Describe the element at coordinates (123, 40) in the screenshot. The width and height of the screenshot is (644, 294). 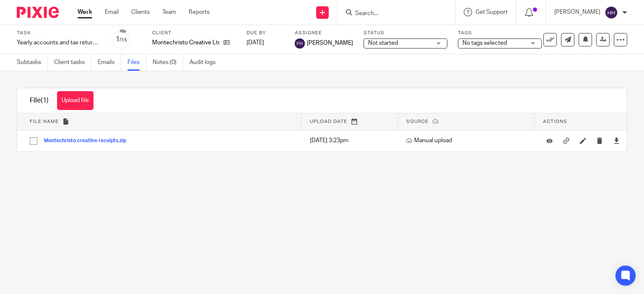
I see `small: /15` at that location.